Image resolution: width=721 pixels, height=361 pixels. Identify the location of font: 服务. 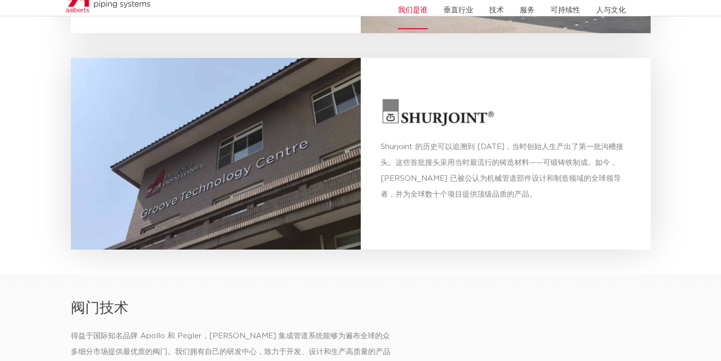
(527, 10).